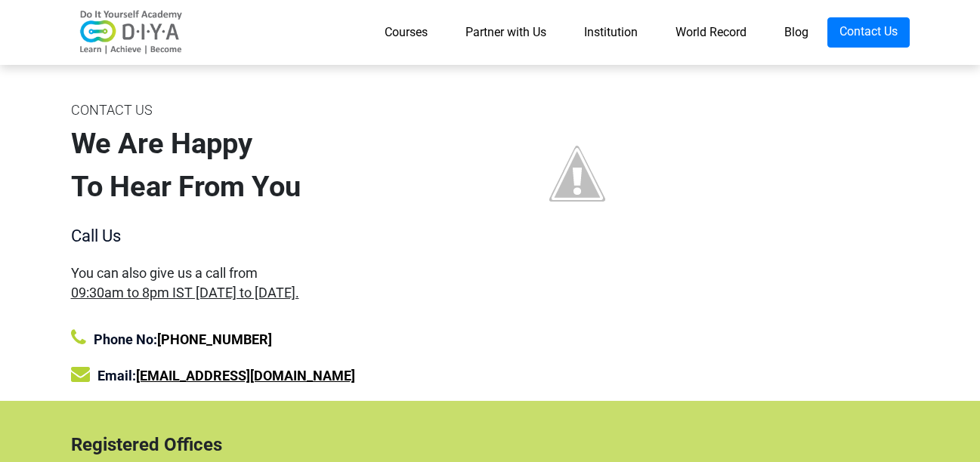 This screenshot has height=462, width=980. What do you see at coordinates (506, 33) in the screenshot?
I see `a: Partner with Us` at bounding box center [506, 33].